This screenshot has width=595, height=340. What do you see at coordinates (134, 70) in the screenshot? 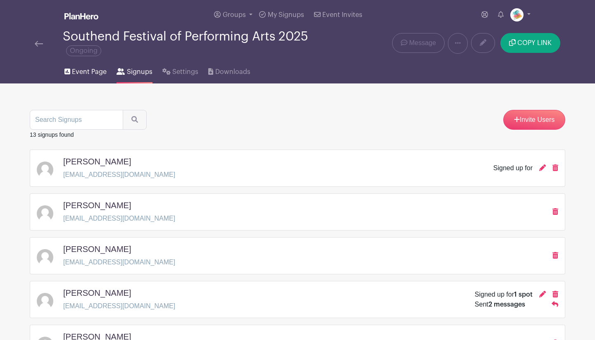
I see `a: Signups` at bounding box center [134, 70].